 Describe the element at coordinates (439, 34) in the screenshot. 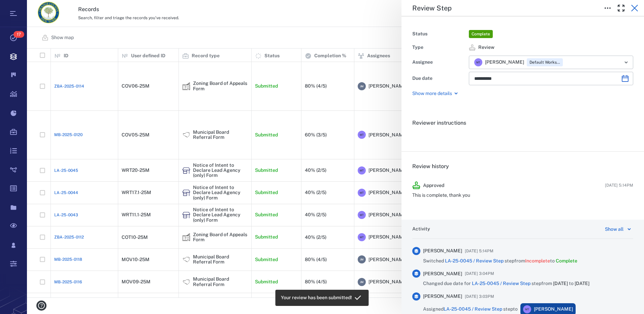

I see `div: Status` at that location.